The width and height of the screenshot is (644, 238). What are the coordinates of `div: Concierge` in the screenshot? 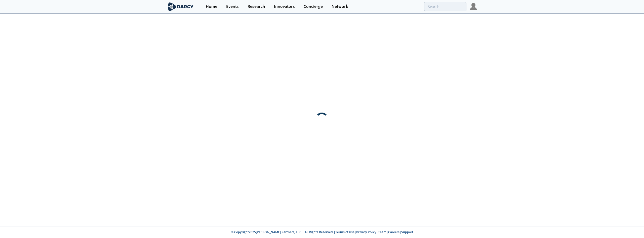 It's located at (313, 7).